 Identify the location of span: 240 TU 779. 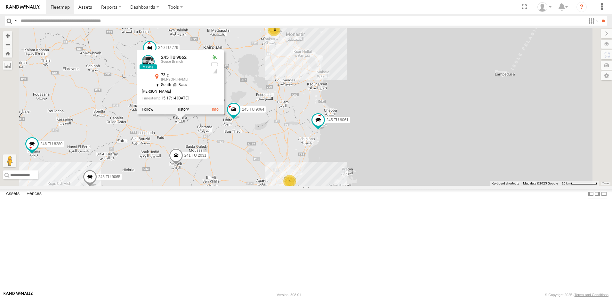
(168, 48).